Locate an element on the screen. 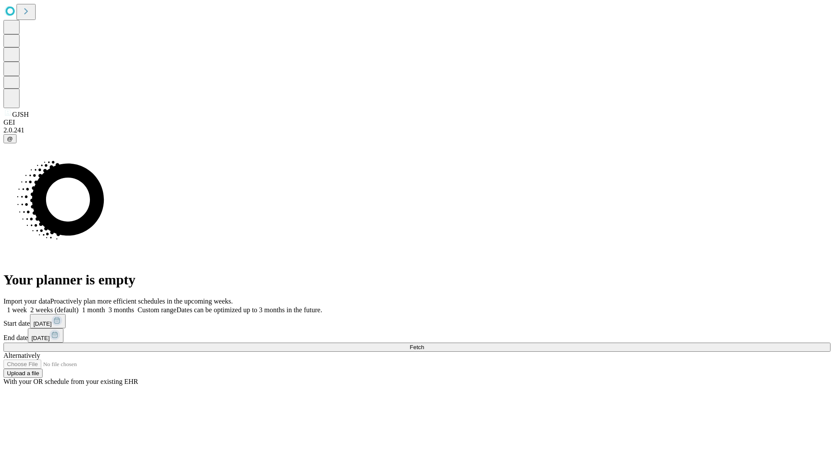  h1: Your planner is empty is located at coordinates (417, 280).